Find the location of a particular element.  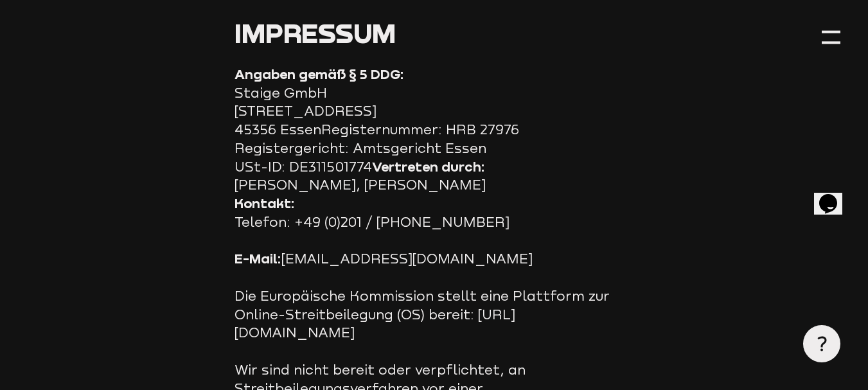

strong: E-Mail: is located at coordinates (258, 258).